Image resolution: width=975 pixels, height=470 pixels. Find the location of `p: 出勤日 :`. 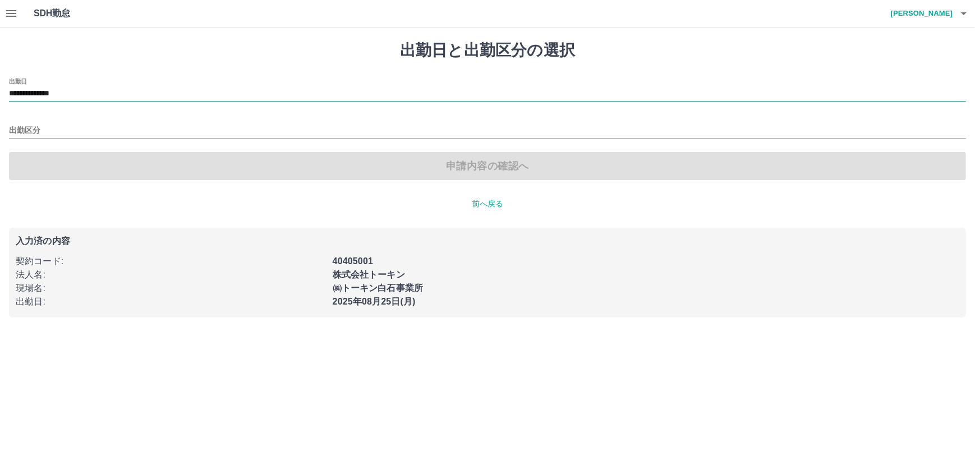

p: 出勤日 : is located at coordinates (171, 302).